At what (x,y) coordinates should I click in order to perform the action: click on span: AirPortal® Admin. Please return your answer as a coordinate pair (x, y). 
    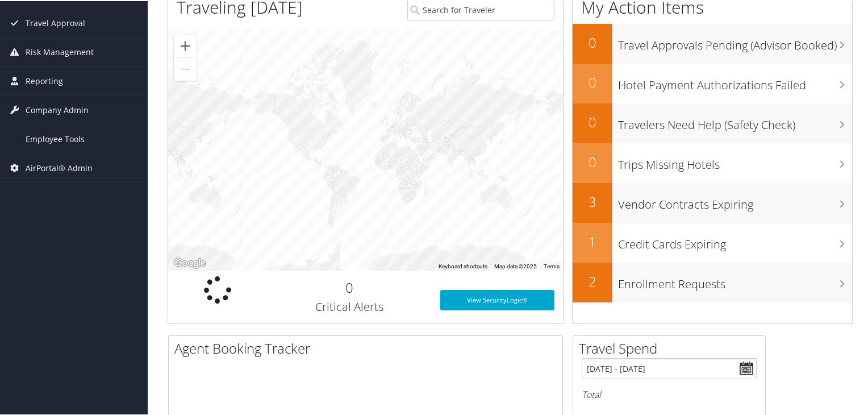
    Looking at the image, I should click on (59, 167).